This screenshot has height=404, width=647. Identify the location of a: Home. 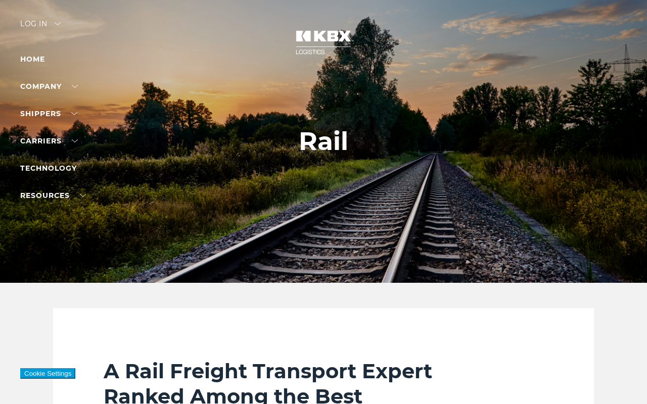
(32, 59).